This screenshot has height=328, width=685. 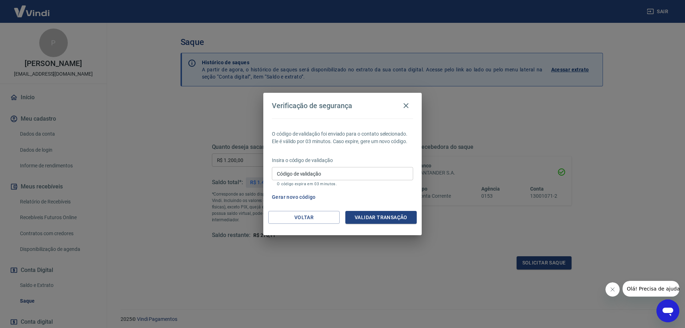 What do you see at coordinates (294, 197) in the screenshot?
I see `button: Gerar novo código` at bounding box center [294, 197].